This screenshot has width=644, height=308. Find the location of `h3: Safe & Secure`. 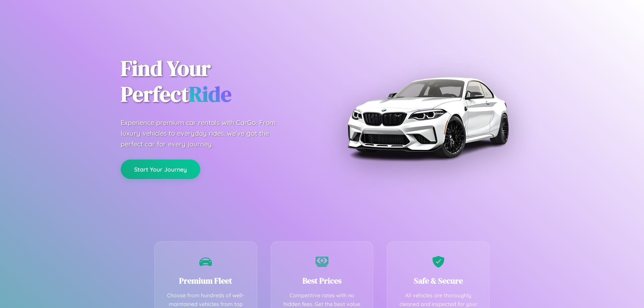

h3: Safe & Secure is located at coordinates (438, 280).